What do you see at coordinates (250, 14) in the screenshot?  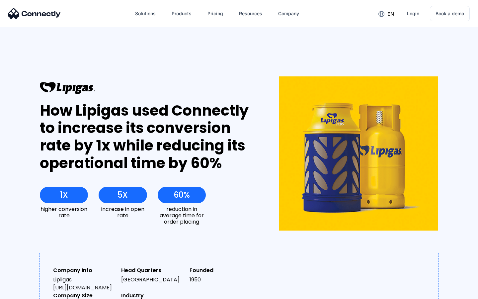 I see `div: Resources` at bounding box center [250, 14].